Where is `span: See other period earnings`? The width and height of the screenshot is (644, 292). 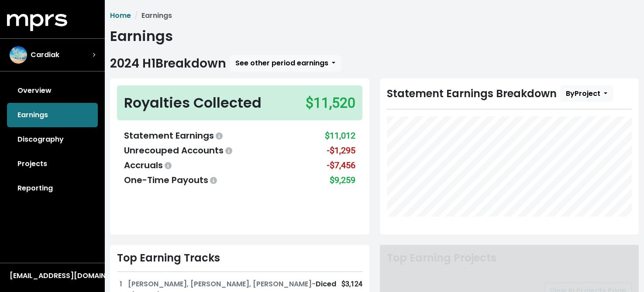
span: See other period earnings is located at coordinates (282, 63).